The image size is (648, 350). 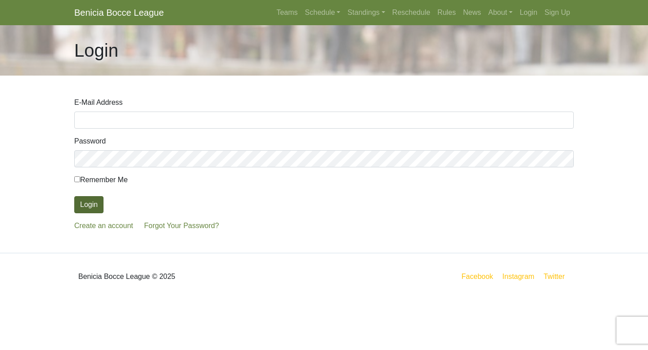 What do you see at coordinates (411, 13) in the screenshot?
I see `a: Reschedule` at bounding box center [411, 13].